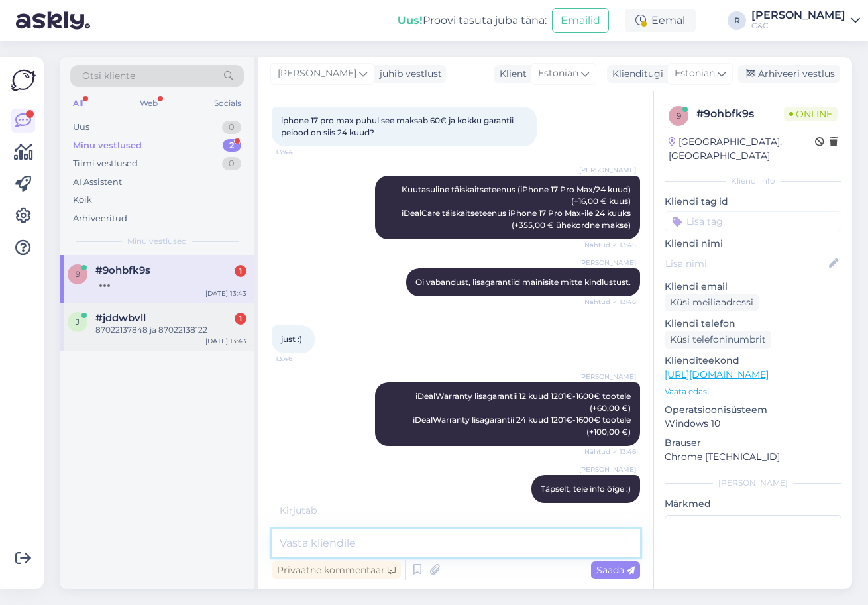 This screenshot has height=605, width=868. I want to click on span: just :), so click(291, 339).